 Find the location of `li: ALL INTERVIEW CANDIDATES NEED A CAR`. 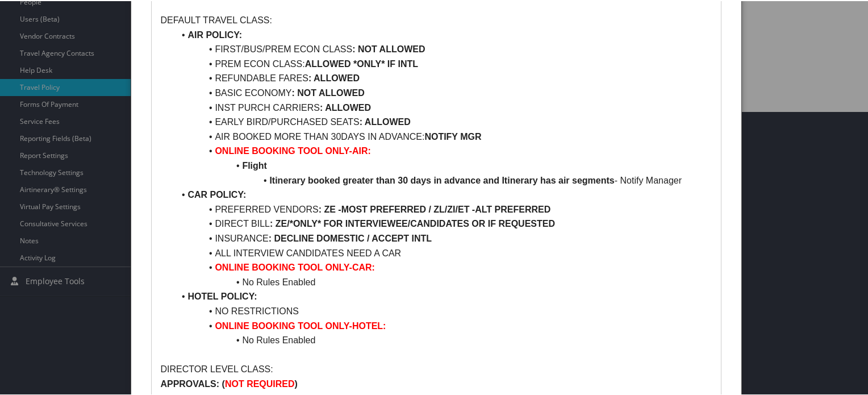

li: ALL INTERVIEW CANDIDATES NEED A CAR is located at coordinates (442, 252).